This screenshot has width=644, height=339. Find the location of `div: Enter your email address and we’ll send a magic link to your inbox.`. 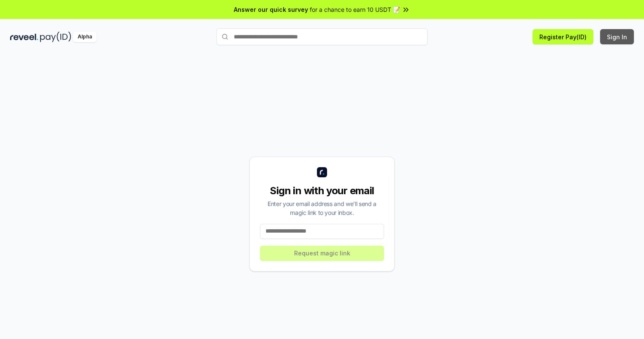

div: Enter your email address and we’ll send a magic link to your inbox. is located at coordinates (322, 208).